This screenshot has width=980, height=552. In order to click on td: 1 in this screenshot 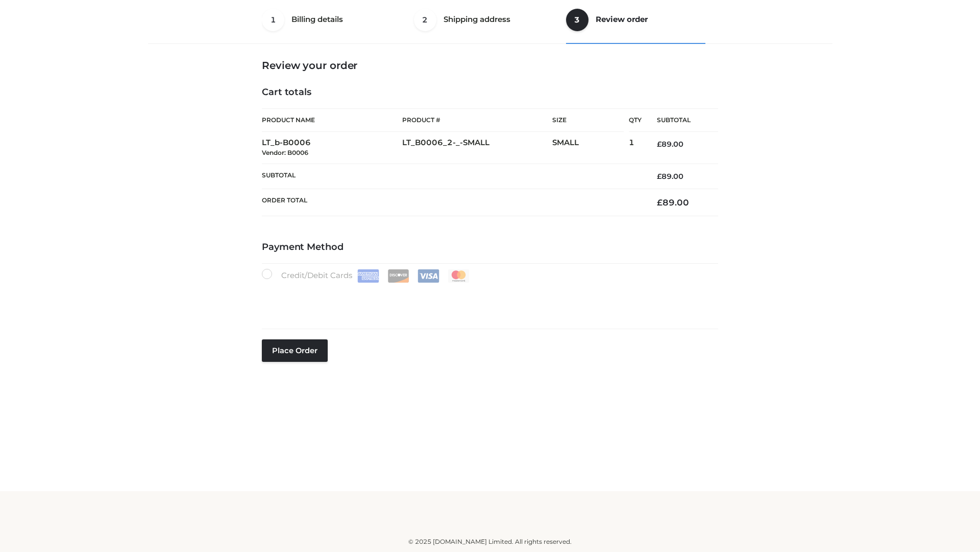, I will do `click(635, 147)`.